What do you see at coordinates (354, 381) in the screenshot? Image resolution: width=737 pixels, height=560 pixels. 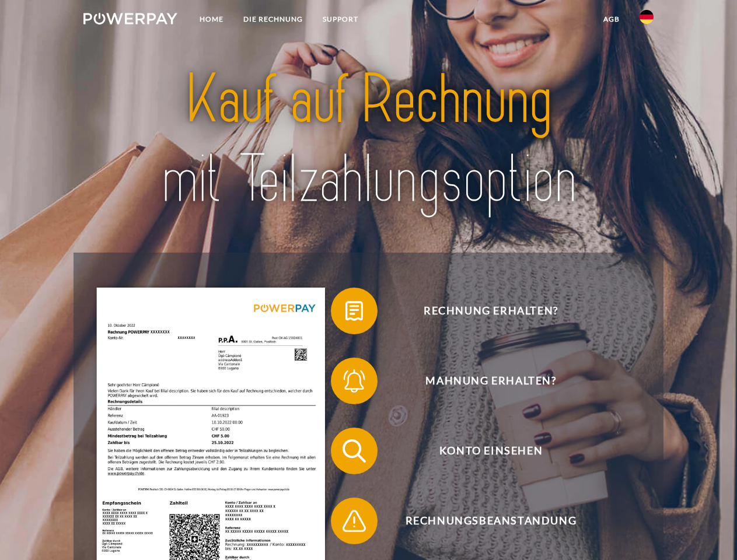 I see `img: qb_bell.svg` at bounding box center [354, 381].